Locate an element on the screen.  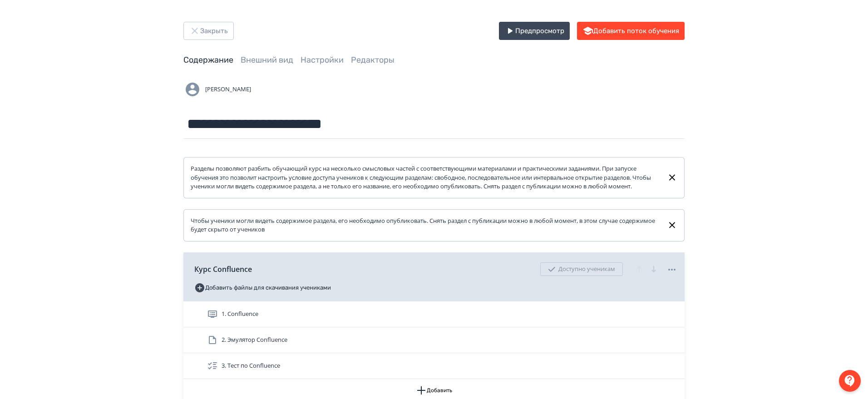
a: Внешний вид is located at coordinates (267, 60).